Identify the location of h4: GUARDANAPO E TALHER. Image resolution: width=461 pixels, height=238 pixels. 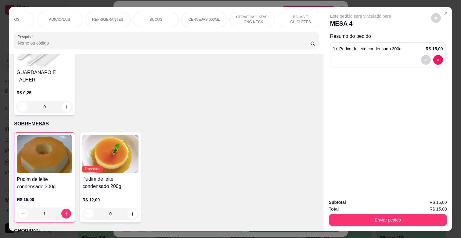
(45, 76).